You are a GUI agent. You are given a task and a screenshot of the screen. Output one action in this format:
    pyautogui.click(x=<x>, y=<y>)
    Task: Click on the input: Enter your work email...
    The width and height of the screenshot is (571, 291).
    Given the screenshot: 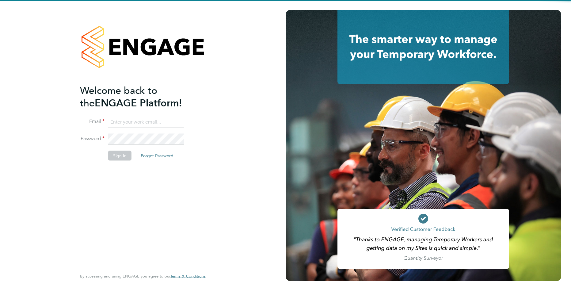 What is the action you would take?
    pyautogui.click(x=146, y=122)
    